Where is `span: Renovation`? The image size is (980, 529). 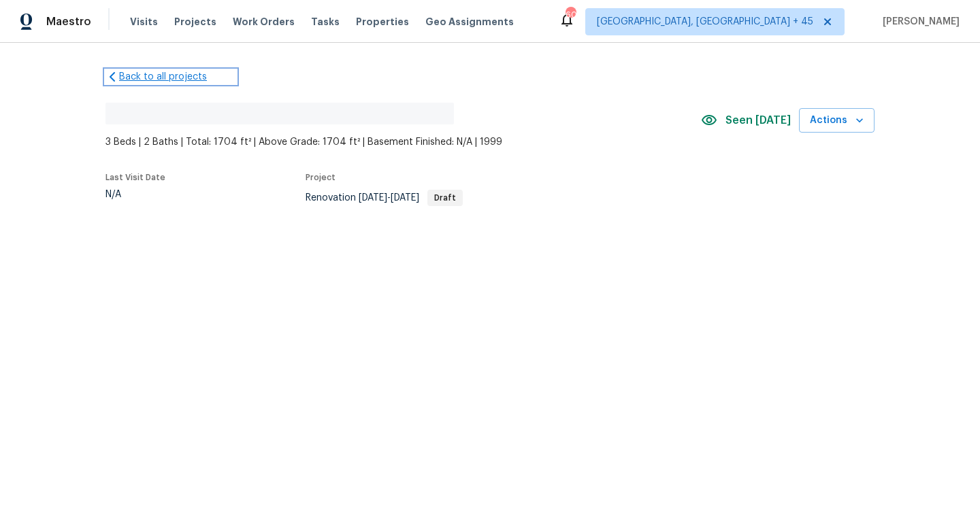 span: Renovation is located at coordinates (384, 198).